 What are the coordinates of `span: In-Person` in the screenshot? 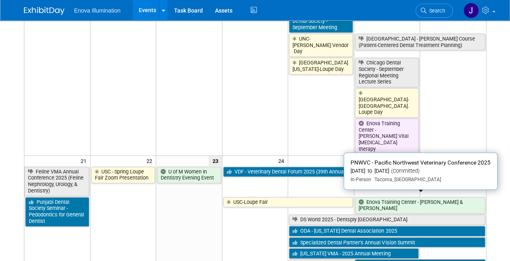 It's located at (361, 180).